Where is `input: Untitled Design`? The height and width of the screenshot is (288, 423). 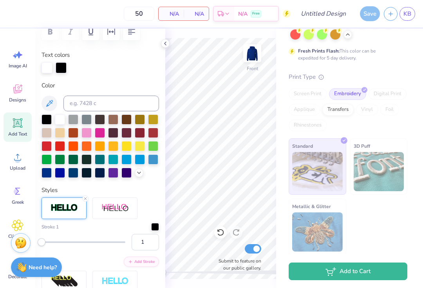
input: Untitled Design is located at coordinates (323, 14).